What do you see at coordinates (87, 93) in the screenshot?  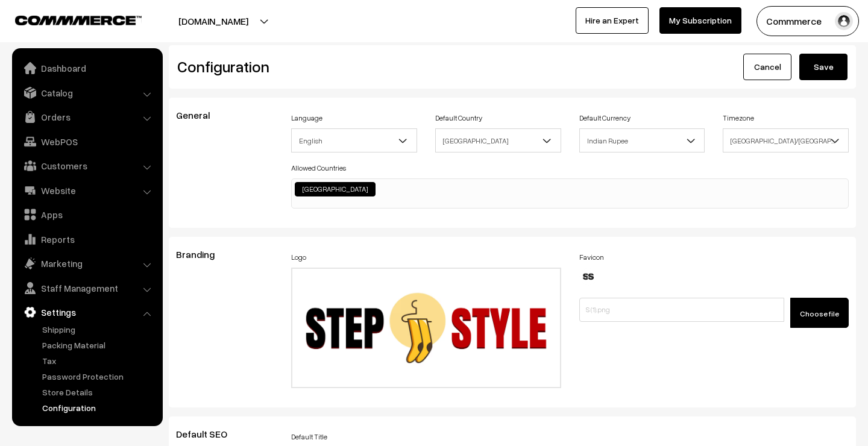 I see `a: Catalog` at bounding box center [87, 93].